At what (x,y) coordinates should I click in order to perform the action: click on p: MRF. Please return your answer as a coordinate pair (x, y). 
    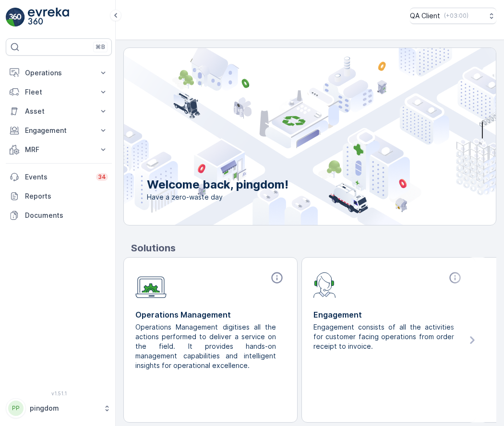
    Looking at the image, I should click on (58, 149).